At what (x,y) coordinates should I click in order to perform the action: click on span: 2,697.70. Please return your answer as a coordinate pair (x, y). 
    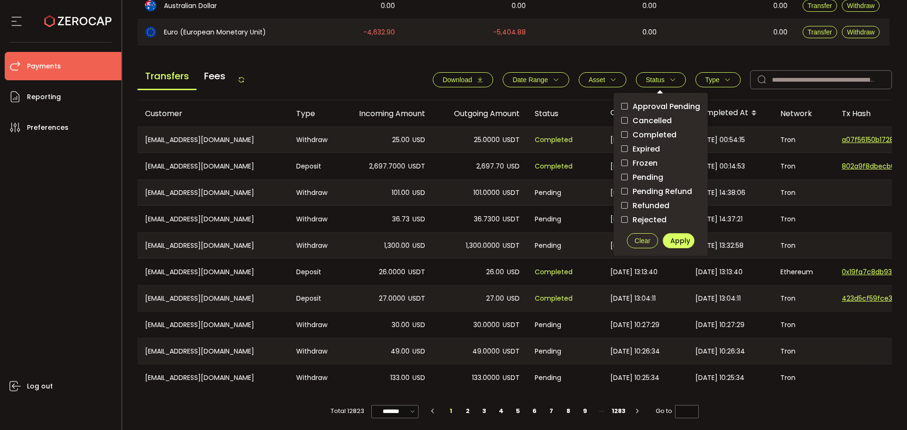
    Looking at the image, I should click on (490, 166).